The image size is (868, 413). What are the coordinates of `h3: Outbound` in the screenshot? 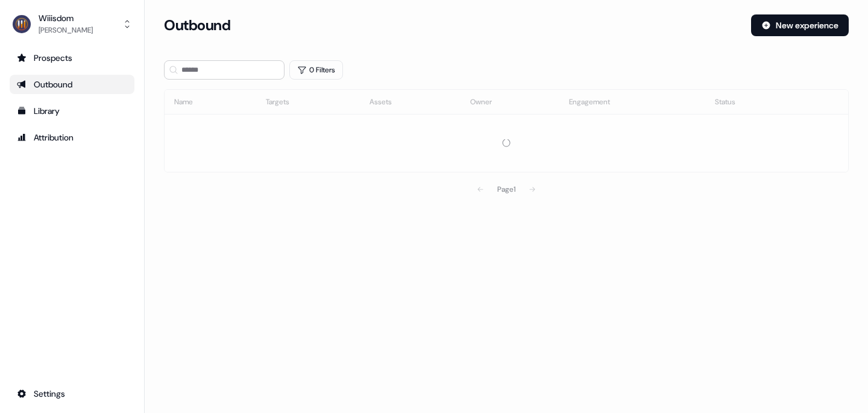 It's located at (197, 25).